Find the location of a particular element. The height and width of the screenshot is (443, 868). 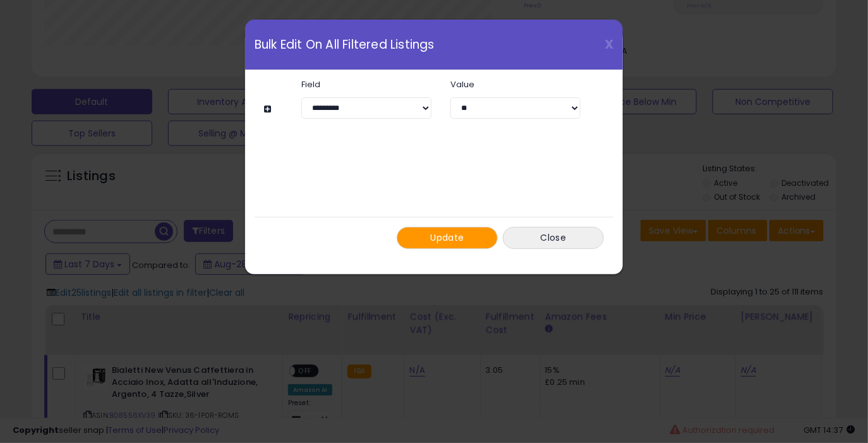

button: Close is located at coordinates (553, 238).